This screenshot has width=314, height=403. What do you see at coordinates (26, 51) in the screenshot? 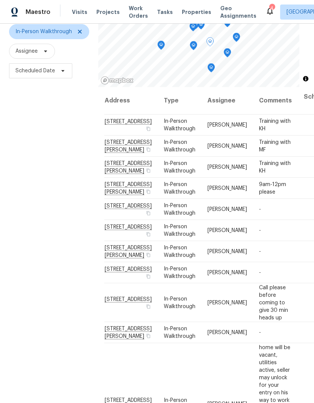
I see `span: Assignee` at bounding box center [26, 51].